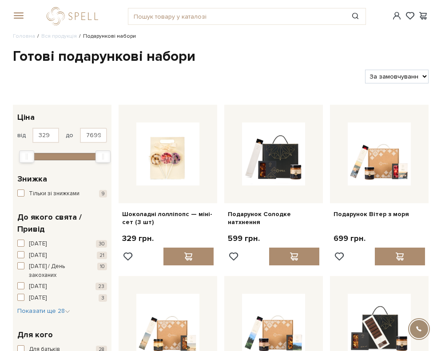 The image size is (441, 351). I want to click on span: 10, so click(102, 266).